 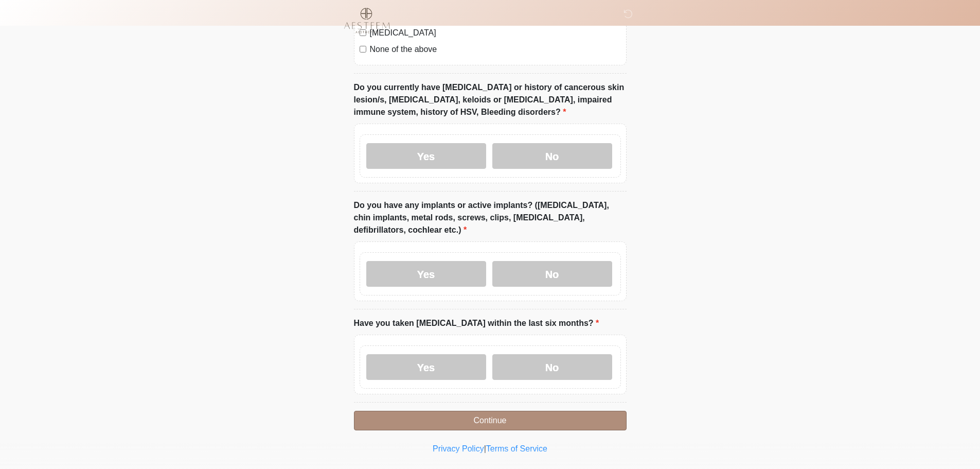 What do you see at coordinates (496, 49) in the screenshot?
I see `label: None of the above` at bounding box center [496, 49].